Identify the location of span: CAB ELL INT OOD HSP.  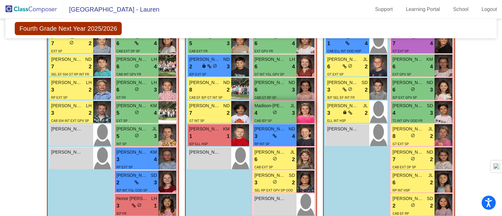
(344, 51).